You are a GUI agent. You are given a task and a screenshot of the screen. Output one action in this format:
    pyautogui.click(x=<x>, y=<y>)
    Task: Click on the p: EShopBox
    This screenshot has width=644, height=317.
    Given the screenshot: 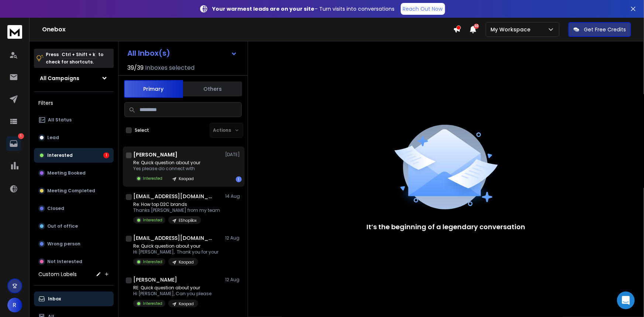 What is the action you would take?
    pyautogui.click(x=187, y=220)
    